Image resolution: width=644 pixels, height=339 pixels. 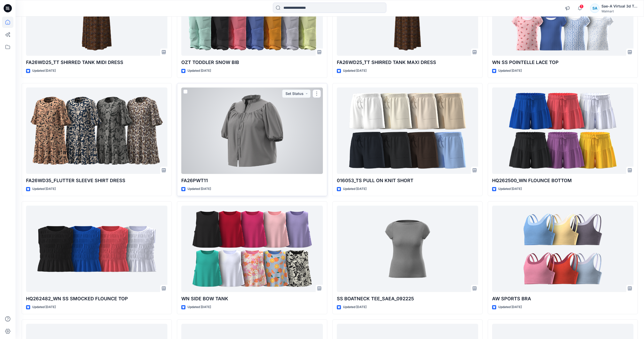 I want to click on a: 016053_TS PULL ON KNIT SHORT, so click(x=408, y=131).